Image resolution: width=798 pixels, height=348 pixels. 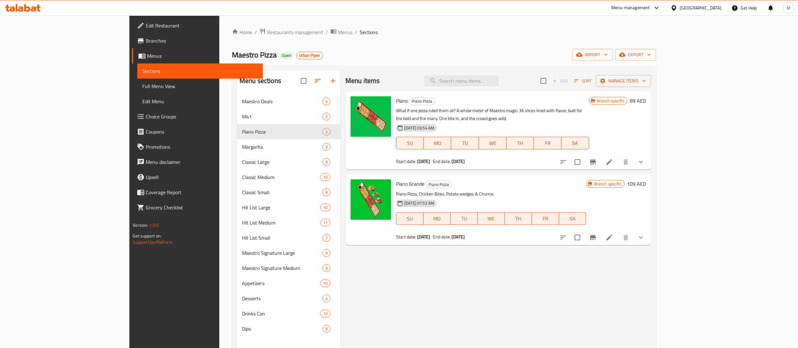 I want to click on span: Restaurants management, so click(x=295, y=32).